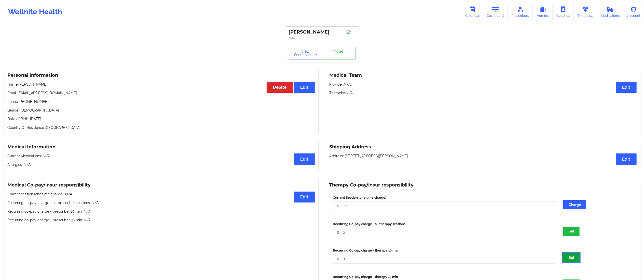 The width and height of the screenshot is (644, 280). What do you see at coordinates (563, 12) in the screenshot?
I see `a: Coaches` at bounding box center [563, 12].